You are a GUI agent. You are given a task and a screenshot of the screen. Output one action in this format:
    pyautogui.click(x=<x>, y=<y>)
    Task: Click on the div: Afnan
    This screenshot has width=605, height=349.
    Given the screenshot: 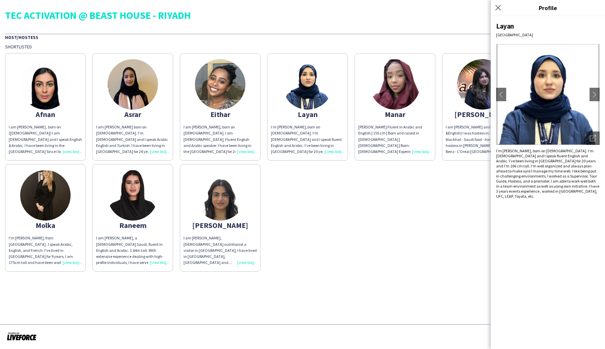 What is the action you would take?
    pyautogui.click(x=45, y=114)
    